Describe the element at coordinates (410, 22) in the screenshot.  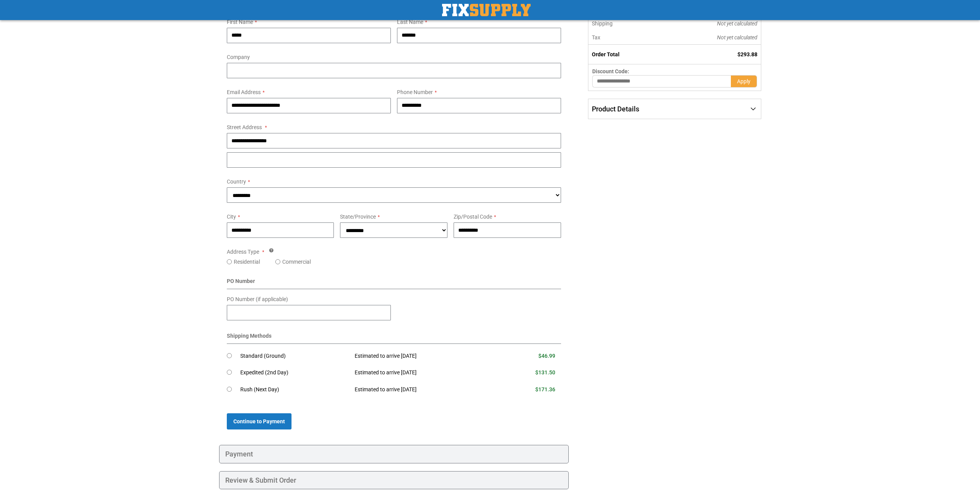
I see `span: Last Name` at that location.